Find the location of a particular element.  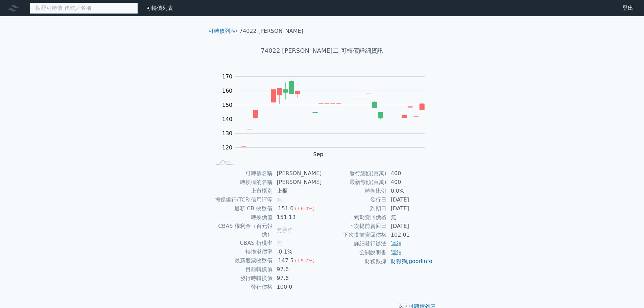

span: (+9.7%) is located at coordinates (304, 261).